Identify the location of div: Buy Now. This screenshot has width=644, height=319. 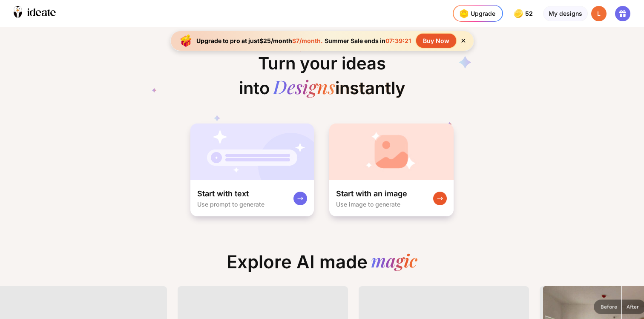
(436, 41).